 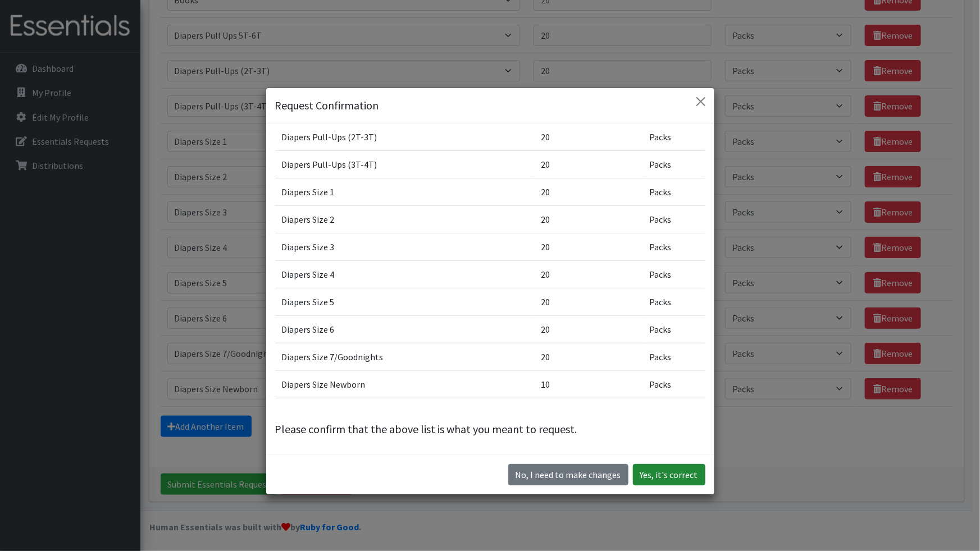 I want to click on button: Close, so click(x=700, y=101).